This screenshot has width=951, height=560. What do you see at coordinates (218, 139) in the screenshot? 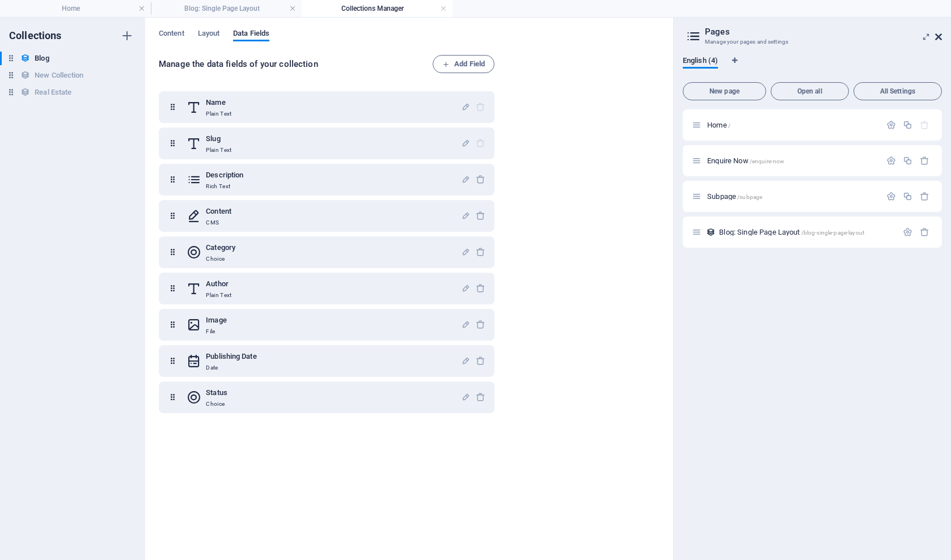
I see `h6: Slug` at bounding box center [218, 139].